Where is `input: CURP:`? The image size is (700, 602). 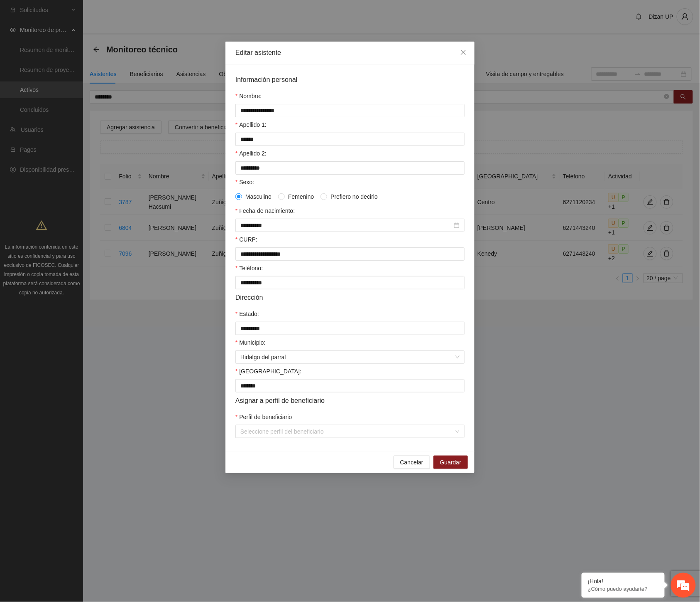
input: CURP: is located at coordinates (350, 254).